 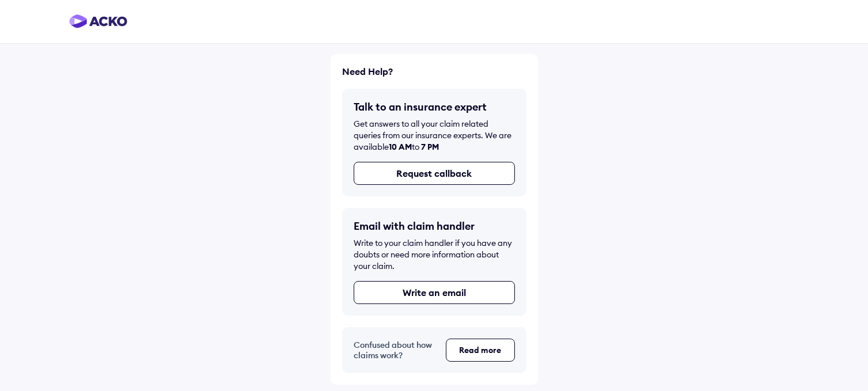 I want to click on h5: Talk to an insurance expert, so click(x=434, y=106).